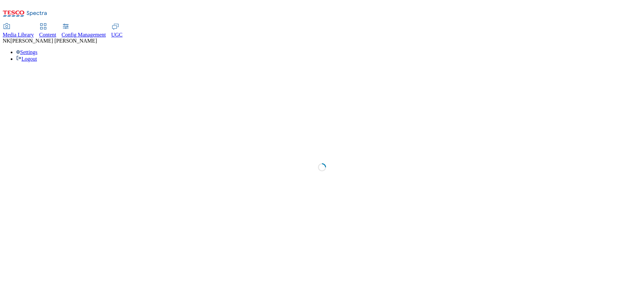 Image resolution: width=644 pixels, height=291 pixels. Describe the element at coordinates (84, 31) in the screenshot. I see `a: Config Management` at that location.